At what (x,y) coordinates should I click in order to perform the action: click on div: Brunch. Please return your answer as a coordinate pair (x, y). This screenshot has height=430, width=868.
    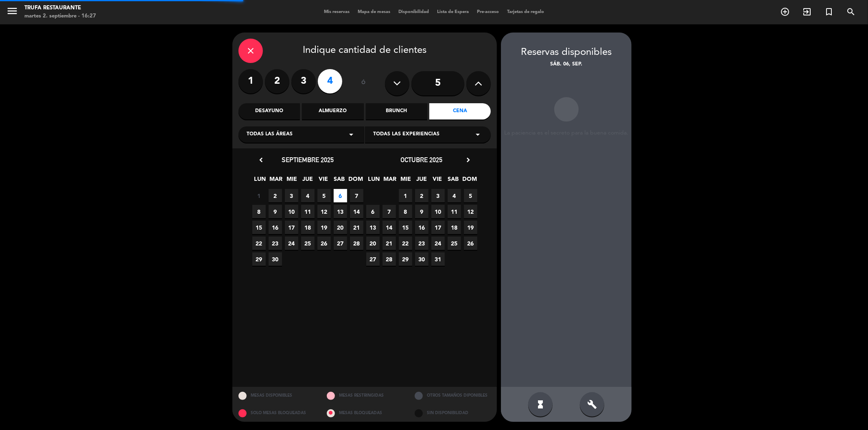
    Looking at the image, I should click on (396, 112).